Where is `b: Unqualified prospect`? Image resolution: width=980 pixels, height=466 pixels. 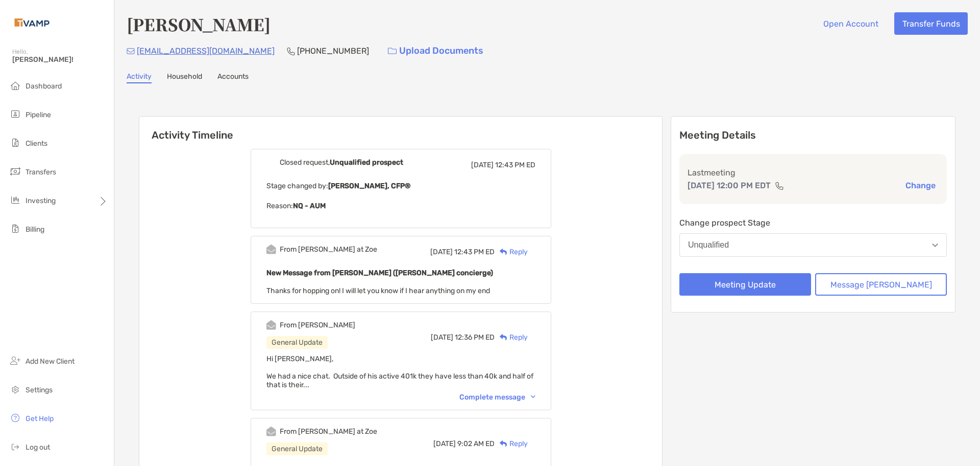 b: Unqualified prospect is located at coordinates (367, 162).